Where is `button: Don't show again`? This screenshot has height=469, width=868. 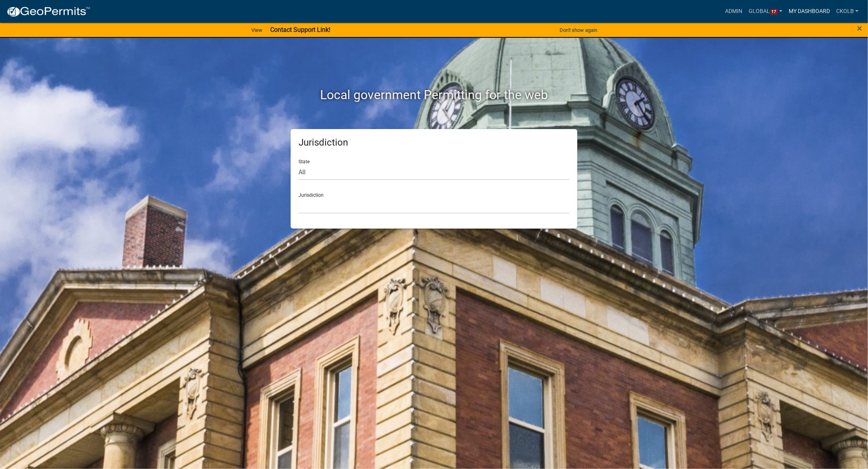
button: Don't show again is located at coordinates (579, 30).